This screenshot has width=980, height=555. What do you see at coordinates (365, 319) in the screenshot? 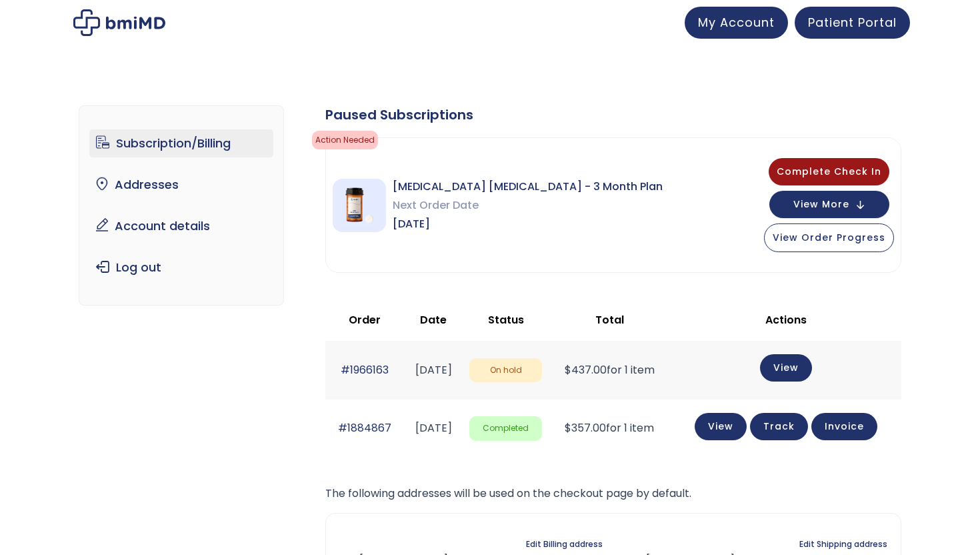
I see `span: Order` at bounding box center [365, 319].